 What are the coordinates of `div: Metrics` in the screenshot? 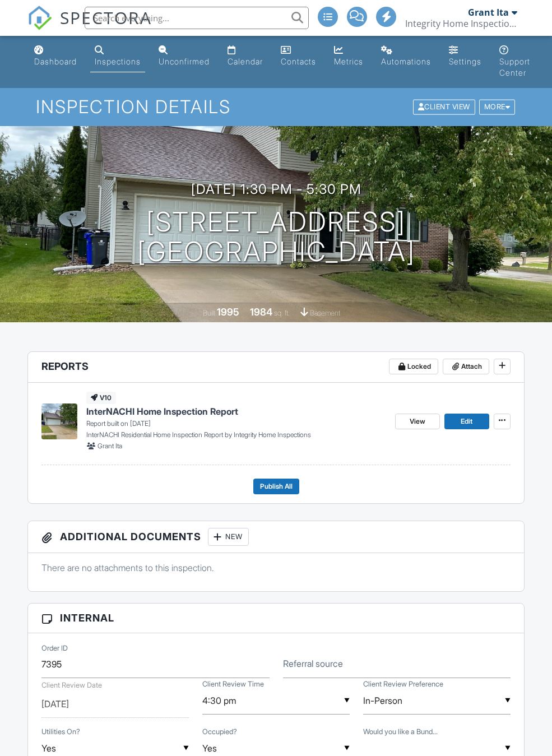 It's located at (349, 61).